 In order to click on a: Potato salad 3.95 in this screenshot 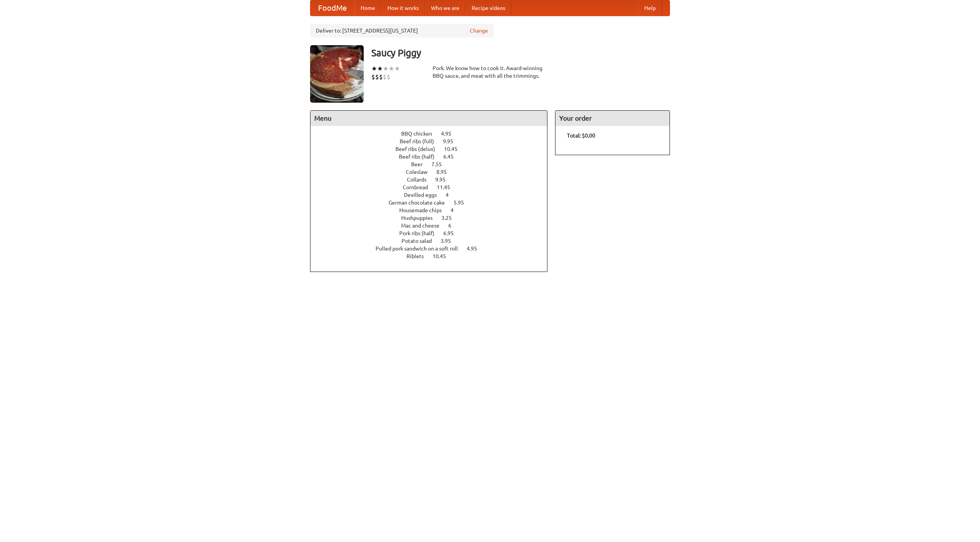, I will do `click(434, 241)`.